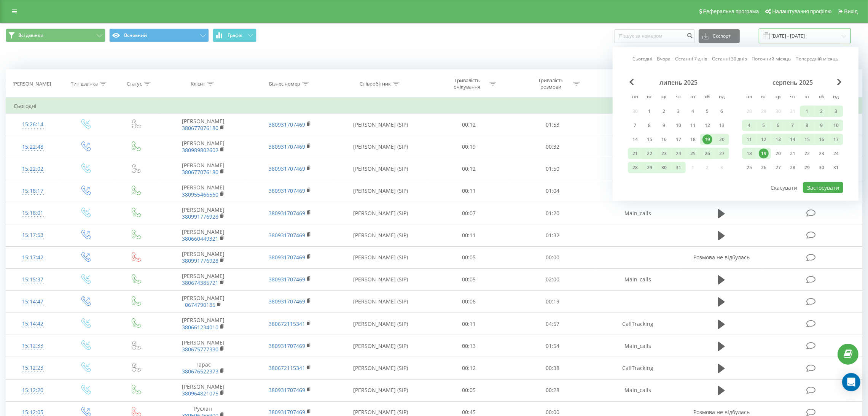 The width and height of the screenshot is (868, 416). Describe the element at coordinates (692, 58) in the screenshot. I see `a: Останні 7 днів` at that location.